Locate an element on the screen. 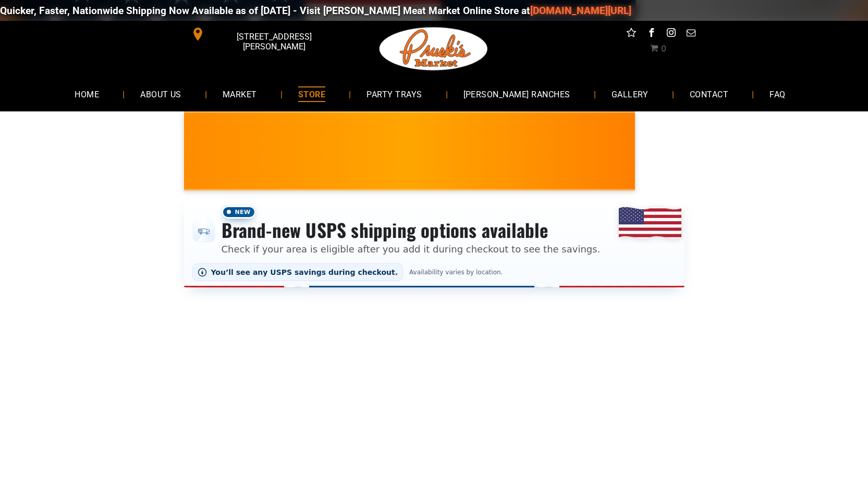 The image size is (868, 481). span: 0 is located at coordinates (664, 48).